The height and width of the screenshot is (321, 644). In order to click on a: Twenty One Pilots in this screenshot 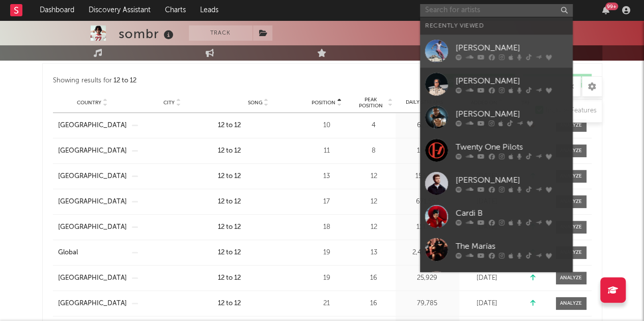, I will do `click(497, 150)`.